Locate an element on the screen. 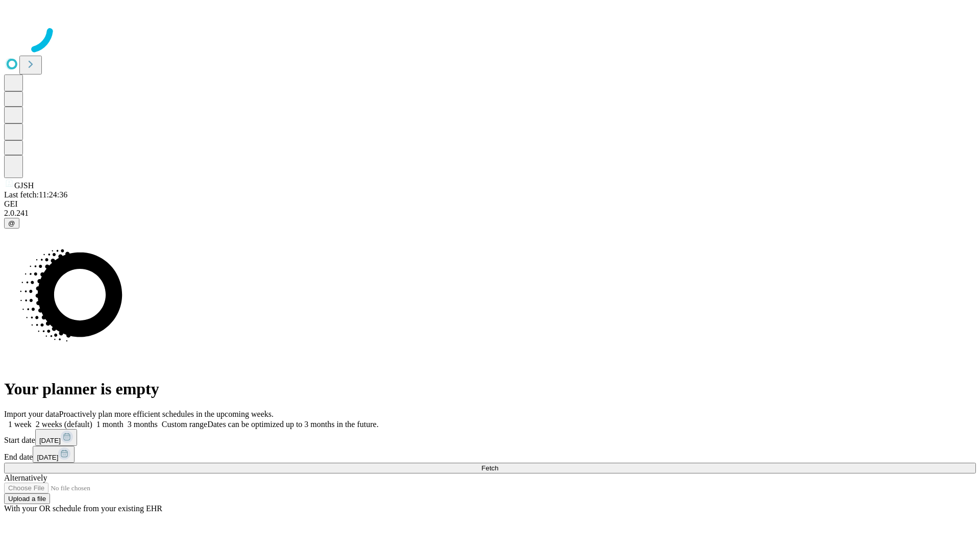 The height and width of the screenshot is (551, 980). button: Upload a file is located at coordinates (27, 499).